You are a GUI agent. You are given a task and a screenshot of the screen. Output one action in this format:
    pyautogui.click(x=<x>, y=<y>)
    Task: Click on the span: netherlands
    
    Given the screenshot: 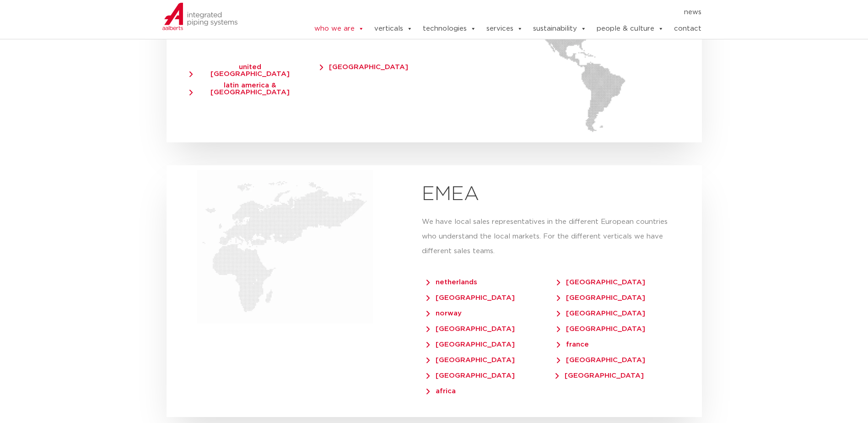 What is the action you would take?
    pyautogui.click(x=452, y=282)
    